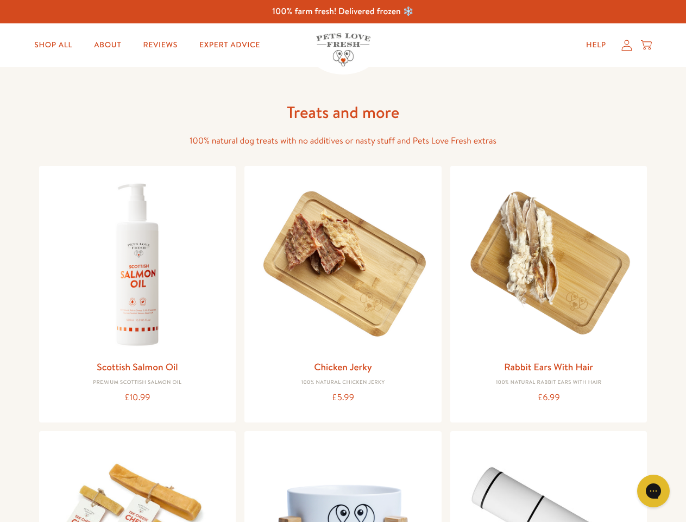 The image size is (686, 522). What do you see at coordinates (343, 264) in the screenshot?
I see `img: Chicken Jerky` at bounding box center [343, 264].